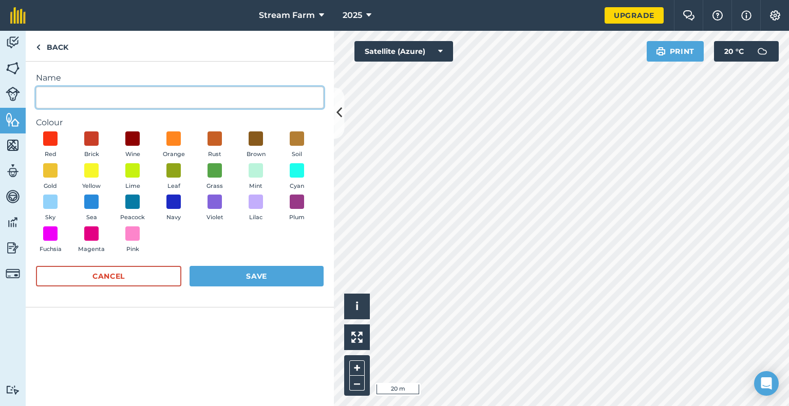  Describe the element at coordinates (174, 218) in the screenshot. I see `span: Navy` at that location.